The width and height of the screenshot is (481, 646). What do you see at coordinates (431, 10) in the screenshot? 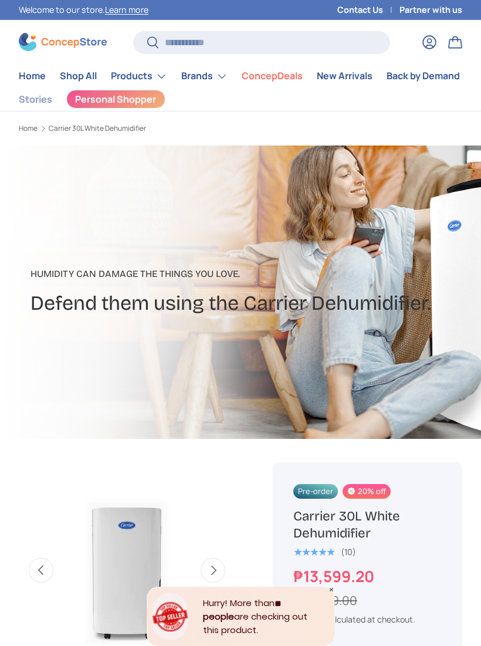
I see `a: Partner with us` at bounding box center [431, 10].